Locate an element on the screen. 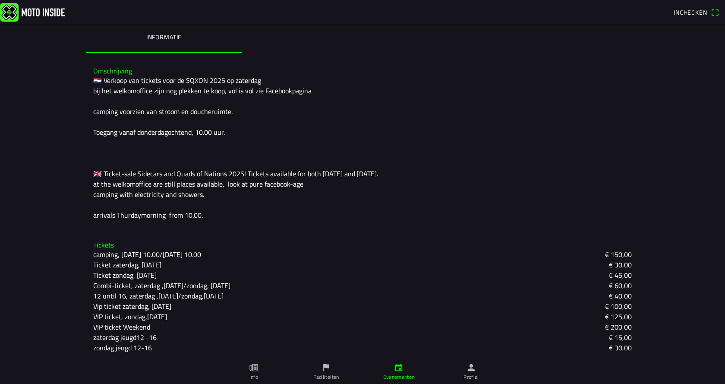 The width and height of the screenshot is (725, 384). ion-icon: calendar is located at coordinates (399, 367).